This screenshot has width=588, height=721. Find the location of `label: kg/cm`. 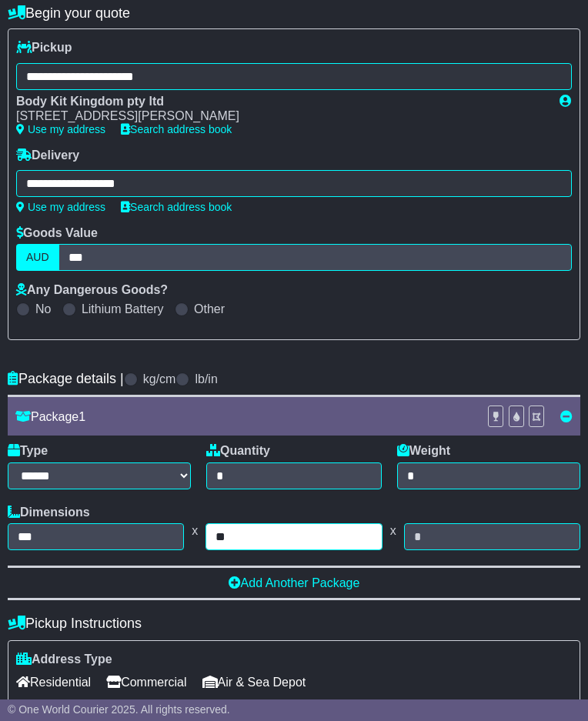

label: kg/cm is located at coordinates (159, 378).